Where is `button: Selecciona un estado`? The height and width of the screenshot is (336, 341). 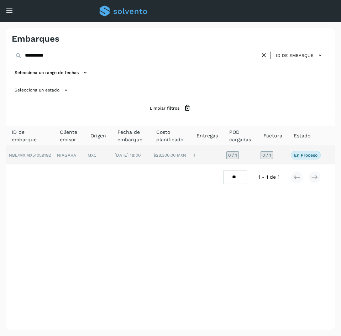 button: Selecciona un estado is located at coordinates (42, 90).